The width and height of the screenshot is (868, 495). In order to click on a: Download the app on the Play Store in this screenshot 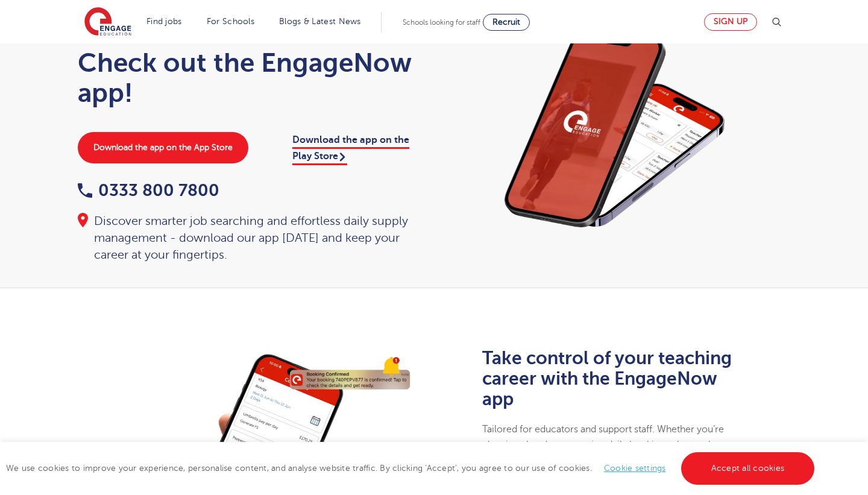, I will do `click(351, 150)`.